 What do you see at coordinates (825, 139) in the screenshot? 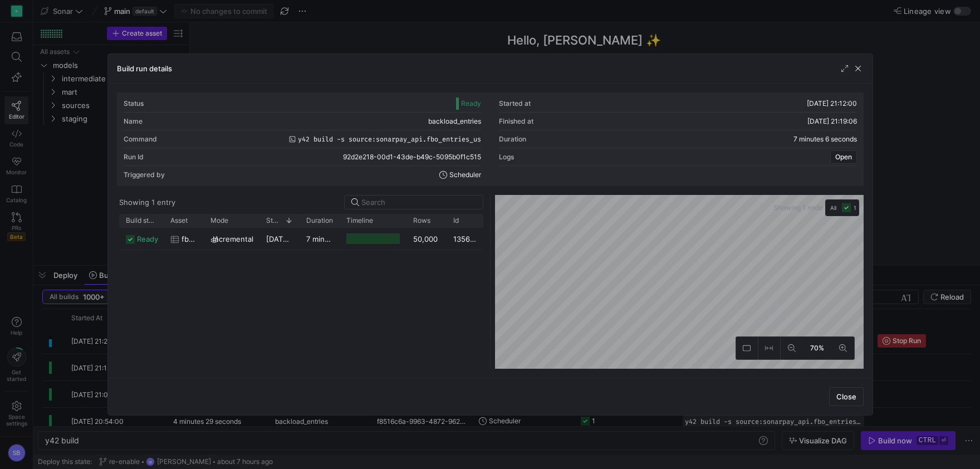
I see `y42-duration: 7 minutes 6 seconds` at bounding box center [825, 139].